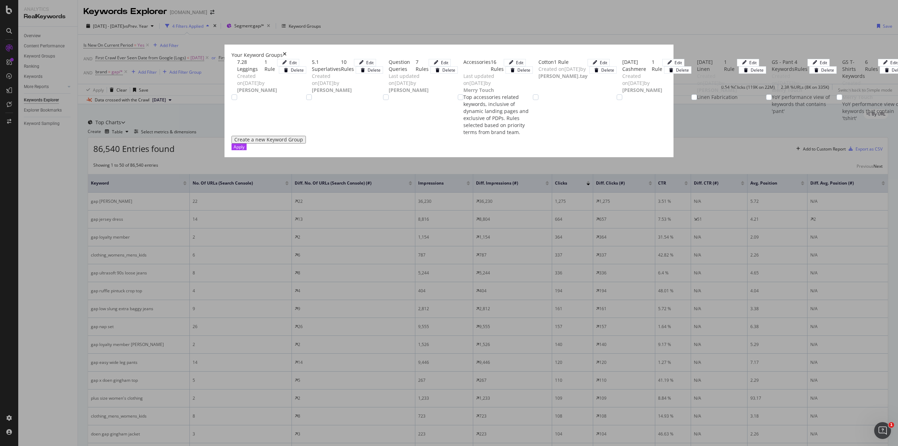 The width and height of the screenshot is (898, 446). I want to click on div: Your Keyword Groups, so click(257, 55).